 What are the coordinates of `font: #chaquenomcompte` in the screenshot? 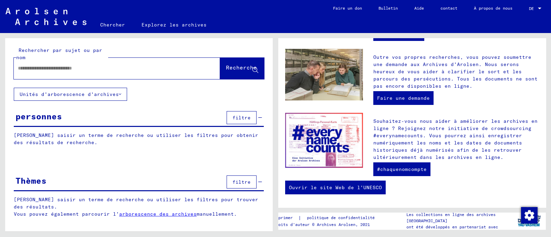 It's located at (402, 169).